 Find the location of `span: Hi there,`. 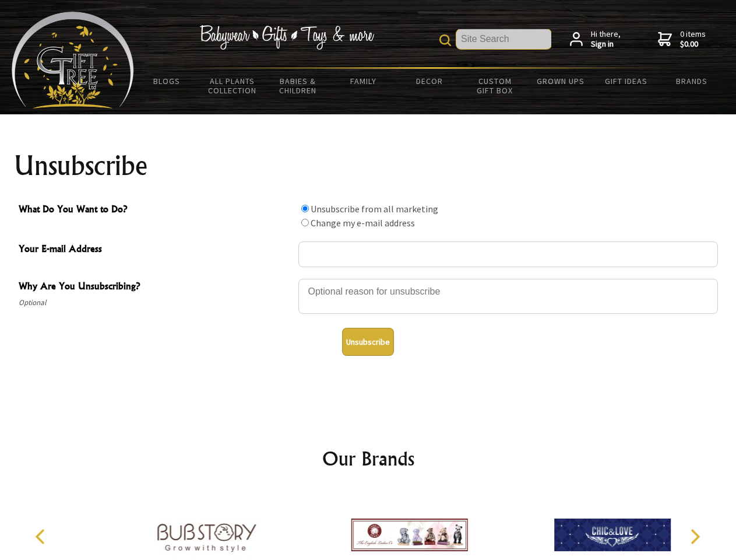

span: Hi there, is located at coordinates (606, 39).